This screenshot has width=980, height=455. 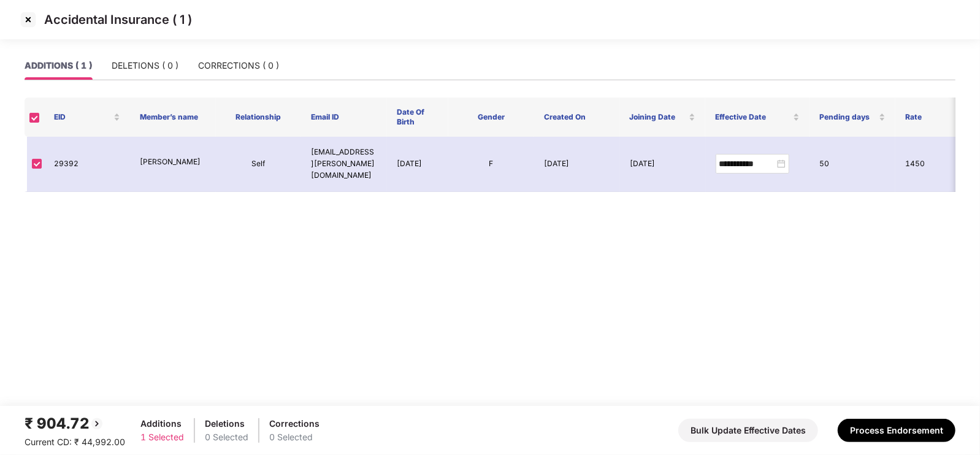 What do you see at coordinates (173, 117) in the screenshot?
I see `th: Member’s name` at bounding box center [173, 117].